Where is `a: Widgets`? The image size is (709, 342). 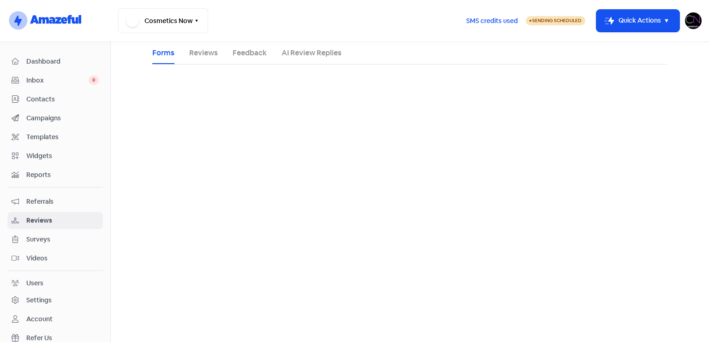
a: Widgets is located at coordinates (55, 156).